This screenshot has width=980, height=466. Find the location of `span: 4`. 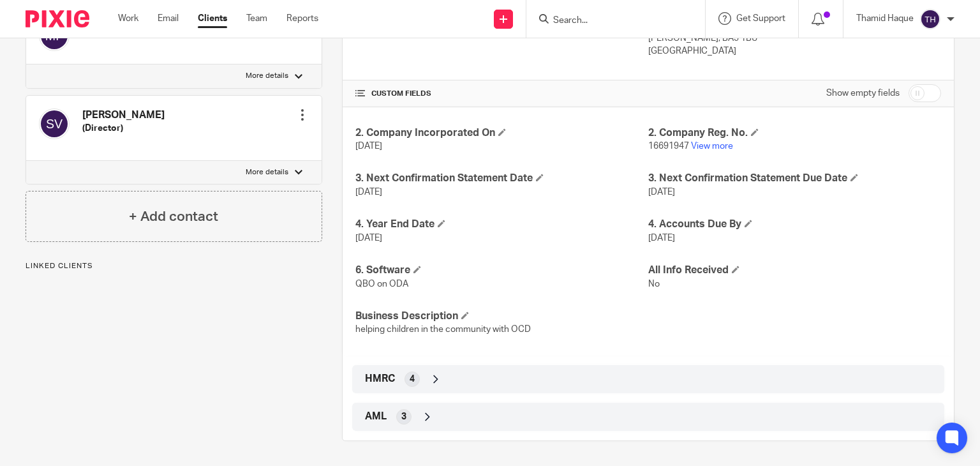

span: 4 is located at coordinates (412, 379).